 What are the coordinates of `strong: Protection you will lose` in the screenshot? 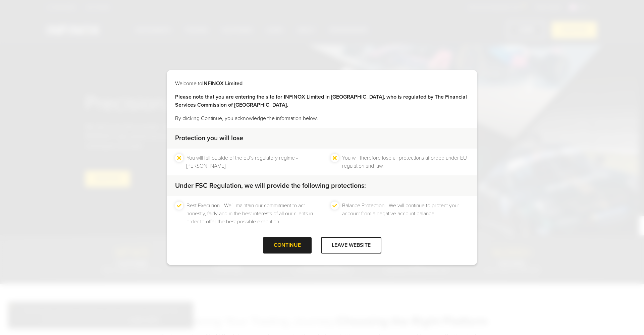 It's located at (209, 138).